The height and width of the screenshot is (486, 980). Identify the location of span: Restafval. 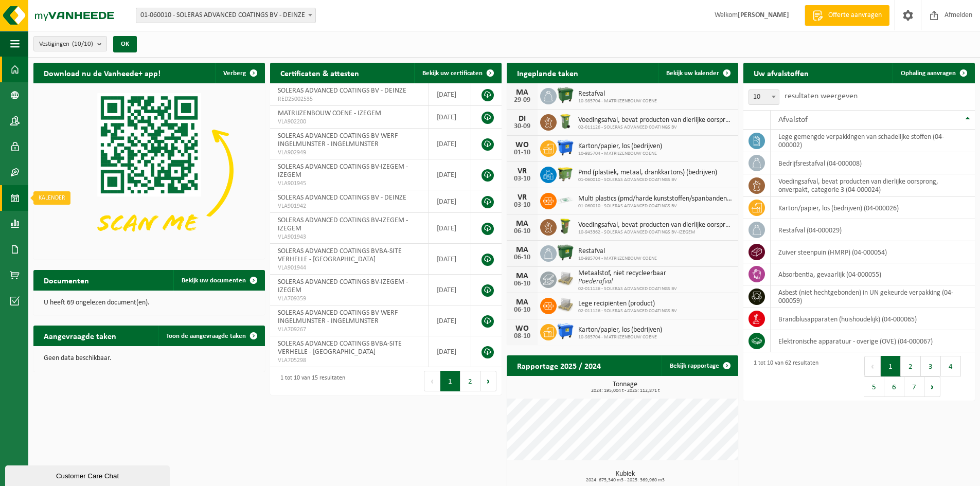
(617, 251).